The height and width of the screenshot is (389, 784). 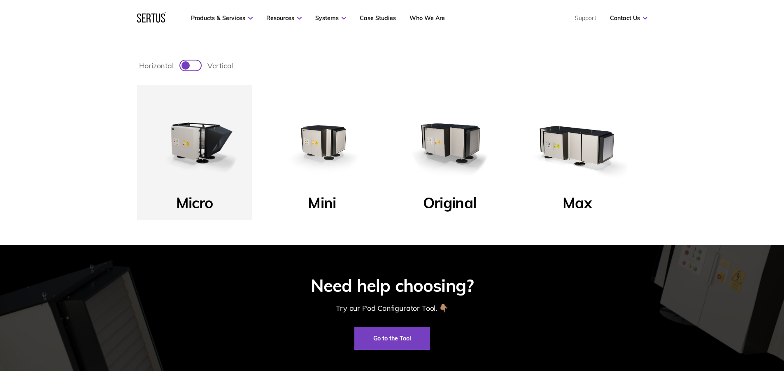 What do you see at coordinates (284, 18) in the screenshot?
I see `a: Resources` at bounding box center [284, 18].